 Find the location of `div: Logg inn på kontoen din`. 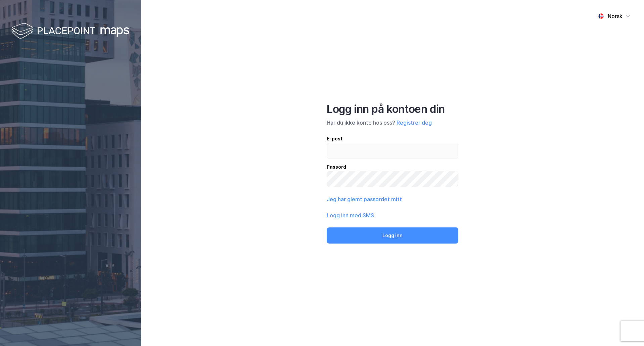

div: Logg inn på kontoen din is located at coordinates (393, 109).